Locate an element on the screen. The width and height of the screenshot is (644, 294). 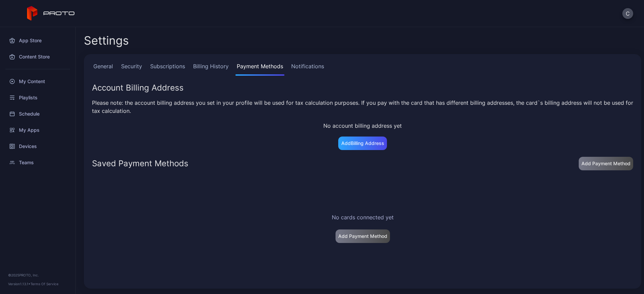
div: Devices is located at coordinates (38, 147).